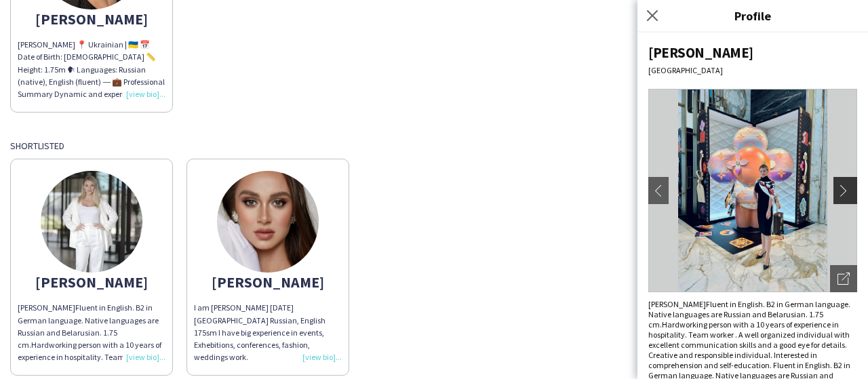 Image resolution: width=868 pixels, height=379 pixels. Describe the element at coordinates (753, 15) in the screenshot. I see `h3: Profile` at that location.